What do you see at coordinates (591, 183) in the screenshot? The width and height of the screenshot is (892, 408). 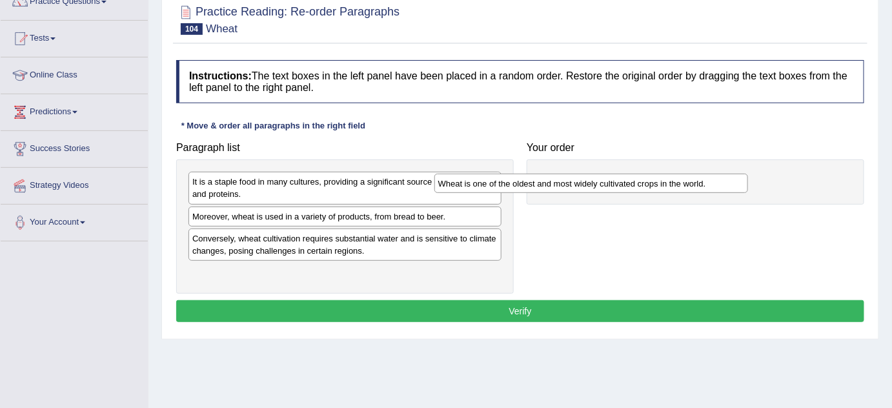 I see `div: Wheat is one of the oldest and most widely cultivated crops in the world.` at bounding box center [591, 183].